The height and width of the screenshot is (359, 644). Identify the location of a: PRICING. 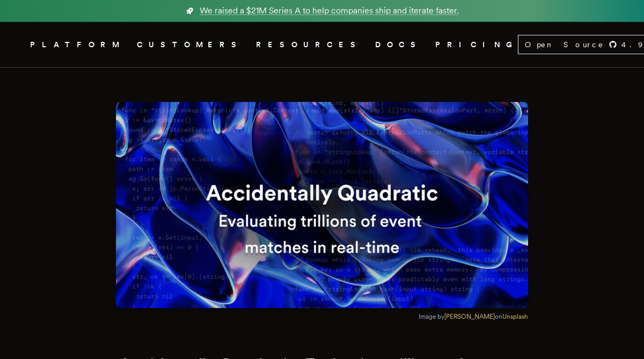
(477, 44).